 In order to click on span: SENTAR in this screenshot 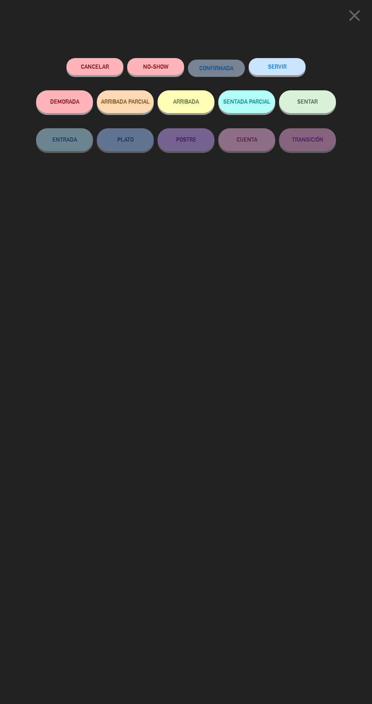, I will do `click(307, 101)`.